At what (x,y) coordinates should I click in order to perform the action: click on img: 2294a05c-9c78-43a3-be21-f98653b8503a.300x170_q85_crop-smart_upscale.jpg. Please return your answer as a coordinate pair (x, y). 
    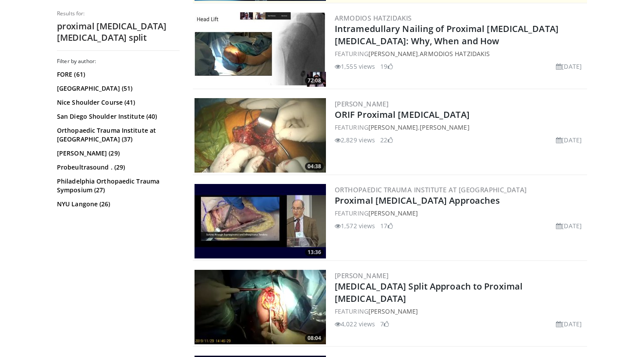
    Looking at the image, I should click on (260, 49).